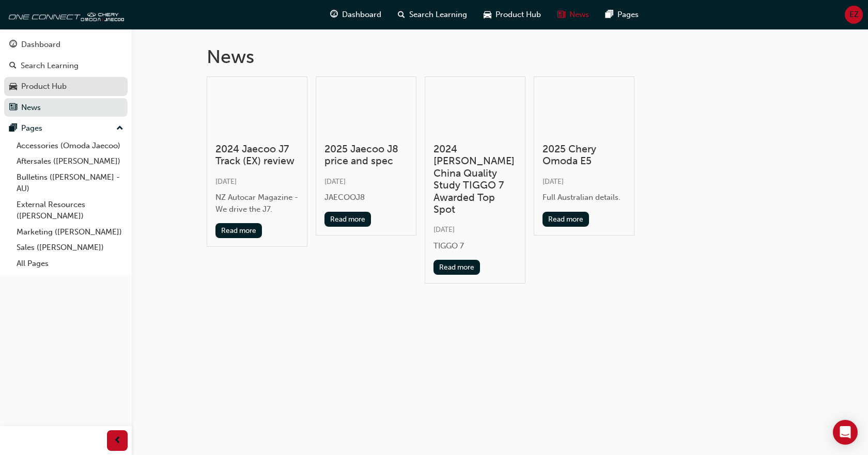  I want to click on h3: 2025 Jaecoo J8 price and spec, so click(366, 155).